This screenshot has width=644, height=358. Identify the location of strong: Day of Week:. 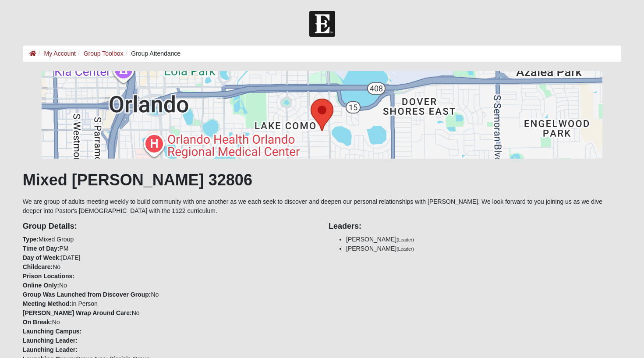
(42, 258).